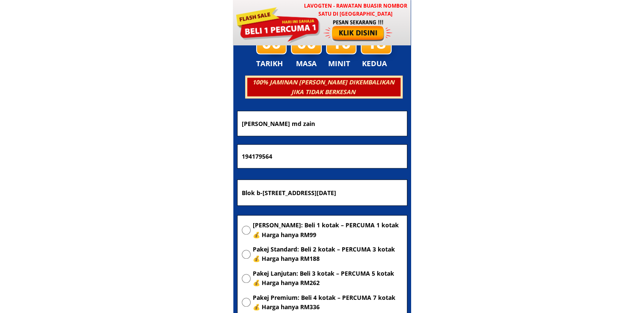 This screenshot has width=644, height=313. Describe the element at coordinates (376, 64) in the screenshot. I see `h3: KEDUA` at that location.